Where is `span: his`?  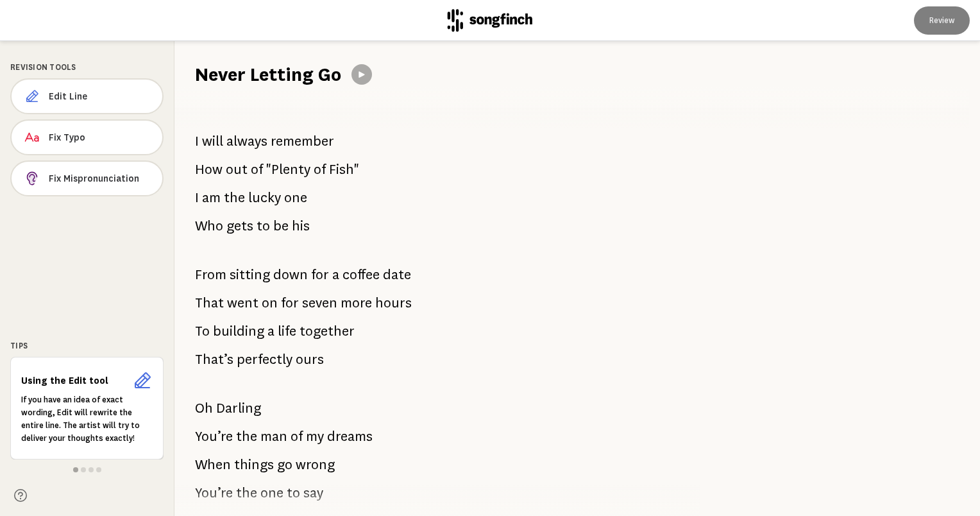
span: his is located at coordinates (301, 226).